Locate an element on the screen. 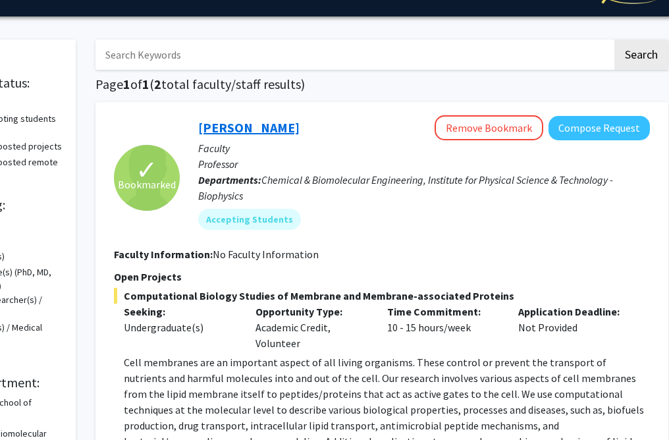 The height and width of the screenshot is (440, 669). p: Professor is located at coordinates (424, 164).